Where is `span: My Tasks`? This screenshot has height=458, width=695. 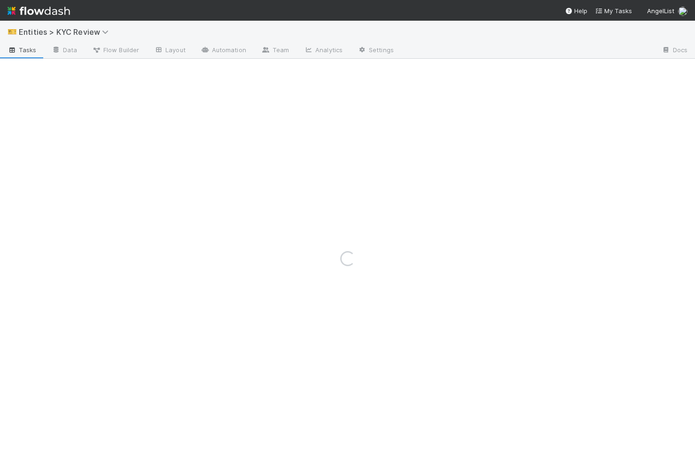
span: My Tasks is located at coordinates (613, 11).